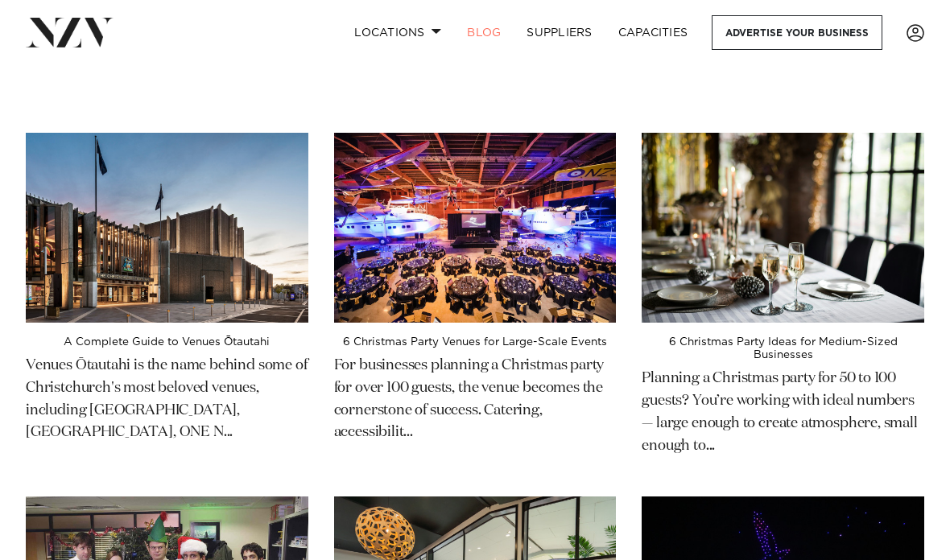  Describe the element at coordinates (782, 228) in the screenshot. I see `img: 6 Christmas Party Ideas for Medium-Sized Businesses` at that location.